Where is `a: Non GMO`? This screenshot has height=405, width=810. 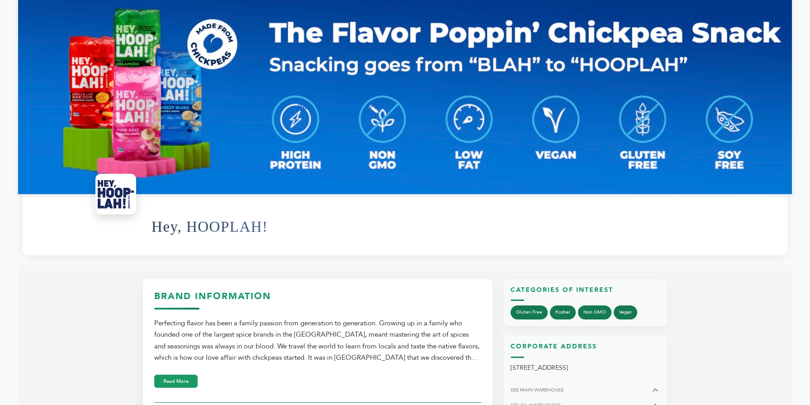
a: Non GMO is located at coordinates (595, 312).